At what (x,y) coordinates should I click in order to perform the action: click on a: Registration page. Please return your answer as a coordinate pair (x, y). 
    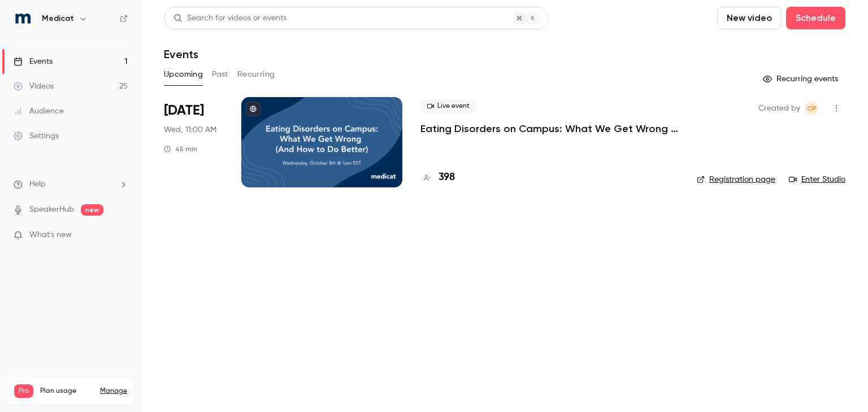
    Looking at the image, I should click on (736, 180).